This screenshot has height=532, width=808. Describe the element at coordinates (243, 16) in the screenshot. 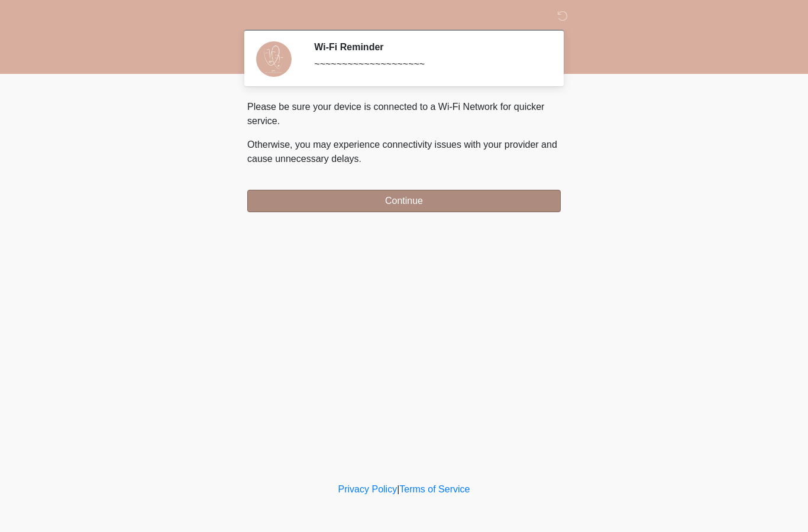

I see `img: DM Studio Logo` at that location.